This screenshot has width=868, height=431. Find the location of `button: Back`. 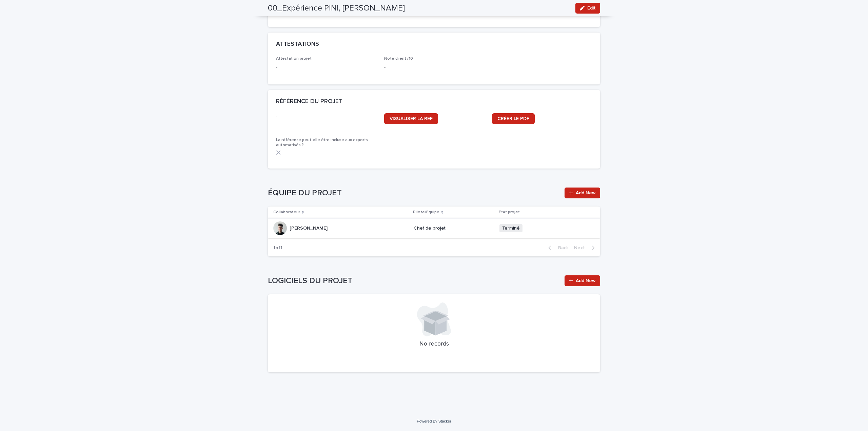

button: Back is located at coordinates (557, 248).